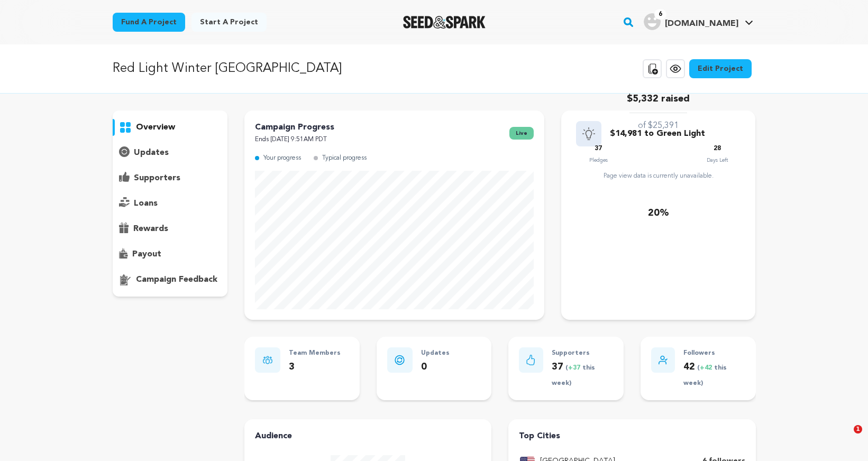 The image size is (868, 461). I want to click on button: updates, so click(170, 153).